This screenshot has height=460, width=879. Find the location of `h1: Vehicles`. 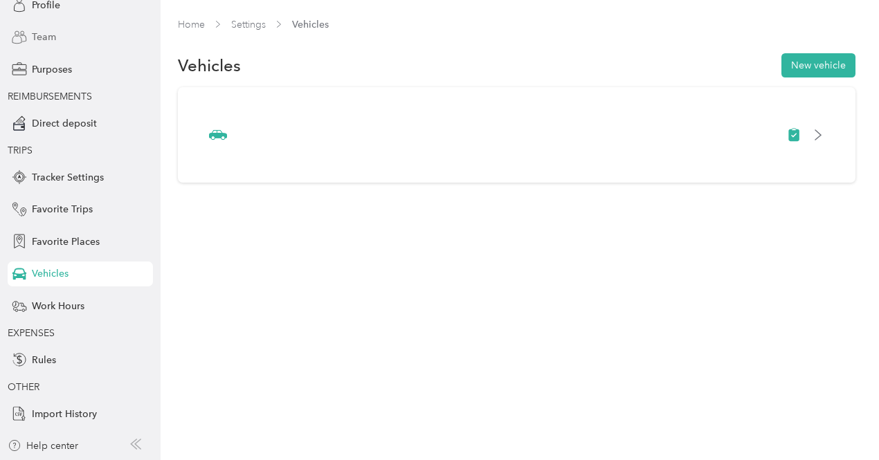

h1: Vehicles is located at coordinates (209, 65).